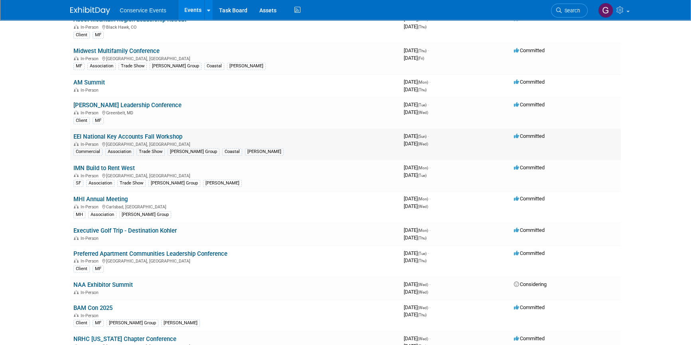 Image resolution: width=691 pixels, height=345 pixels. I want to click on div: SF, so click(78, 183).